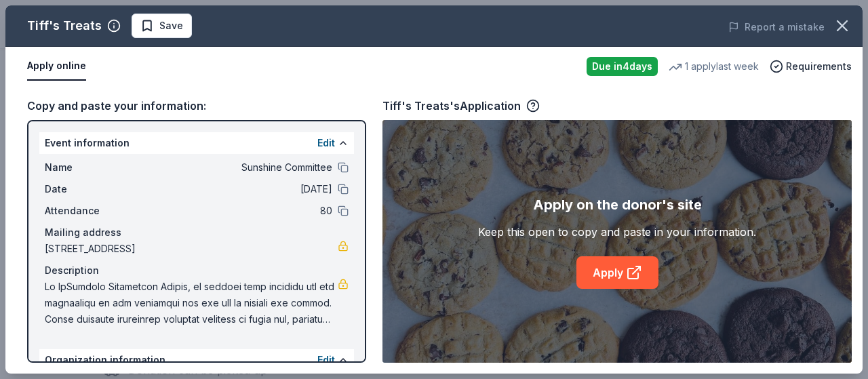 Image resolution: width=868 pixels, height=379 pixels. I want to click on button: Apply online, so click(57, 67).